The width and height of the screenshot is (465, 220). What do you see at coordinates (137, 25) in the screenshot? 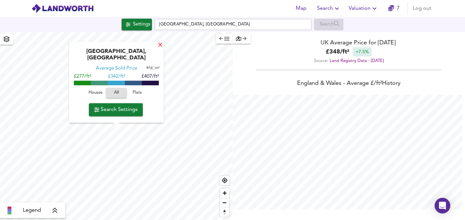
I see `button: Settings` at bounding box center [137, 25].